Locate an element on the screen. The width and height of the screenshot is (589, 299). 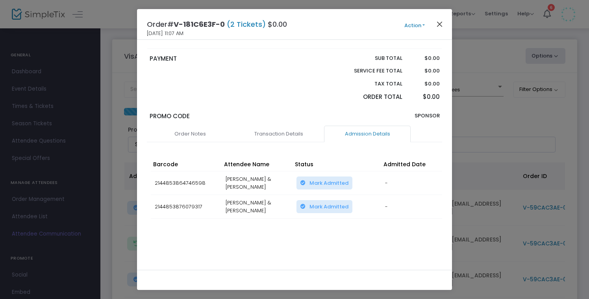
td: 2144853876079317 is located at coordinates (186, 207).